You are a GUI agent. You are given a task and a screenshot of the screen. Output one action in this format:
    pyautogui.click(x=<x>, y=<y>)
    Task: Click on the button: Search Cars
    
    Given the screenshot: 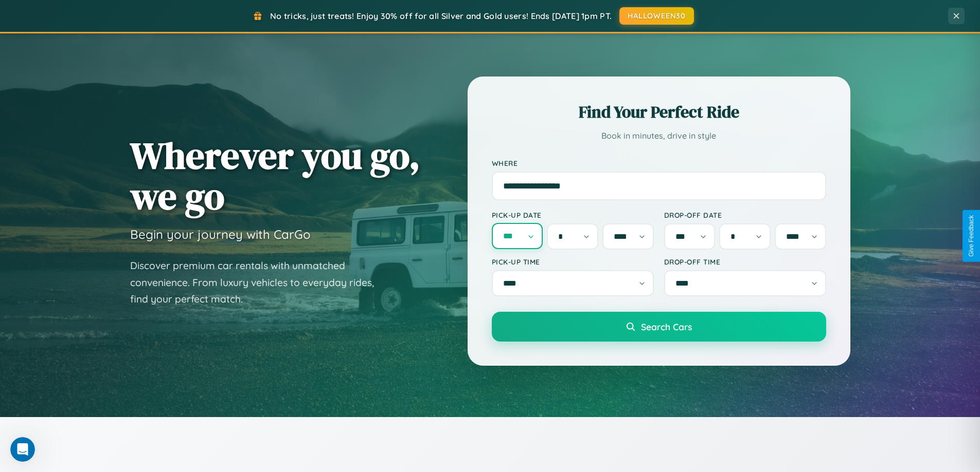 What is the action you would take?
    pyautogui.click(x=658, y=327)
    